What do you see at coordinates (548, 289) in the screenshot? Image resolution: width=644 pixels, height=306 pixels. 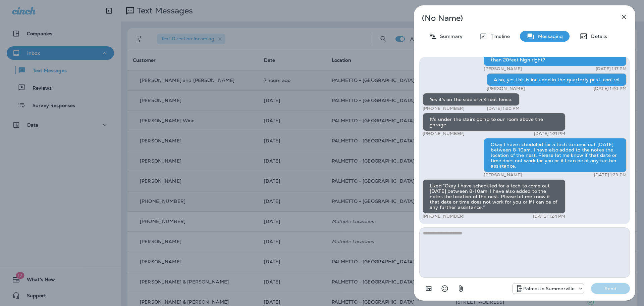 I see `div: +1 (843) 594-2691` at bounding box center [548, 289].